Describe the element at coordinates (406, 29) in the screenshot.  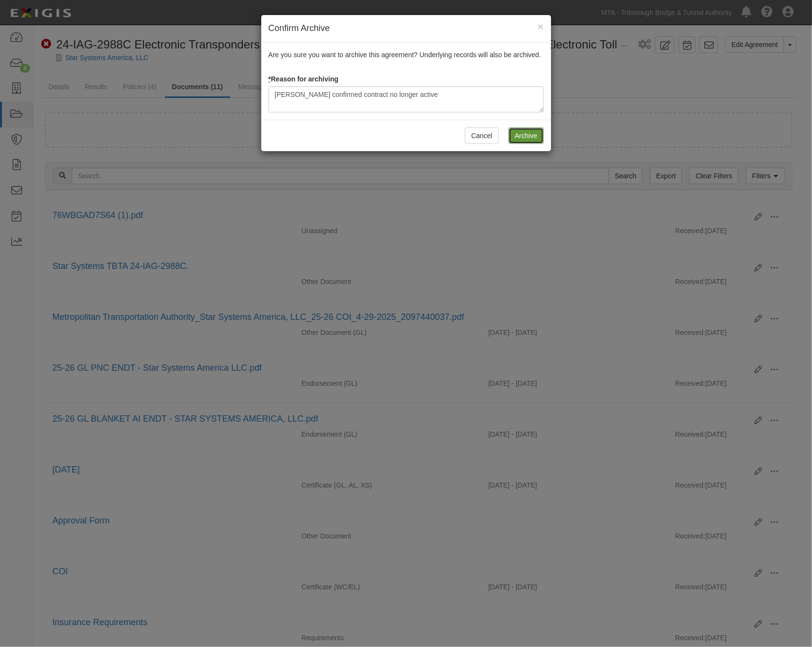
I see `h4: Confirm Archive` at that location.